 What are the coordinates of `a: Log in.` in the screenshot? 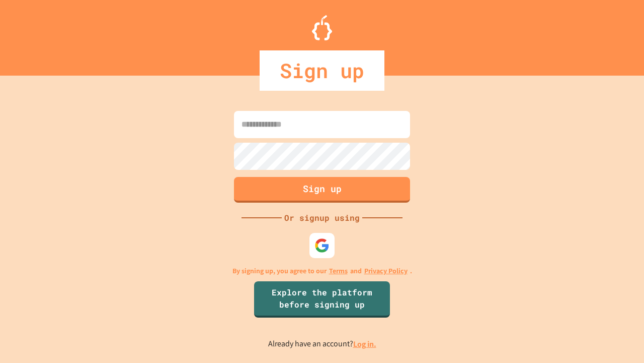 It's located at (365, 343).